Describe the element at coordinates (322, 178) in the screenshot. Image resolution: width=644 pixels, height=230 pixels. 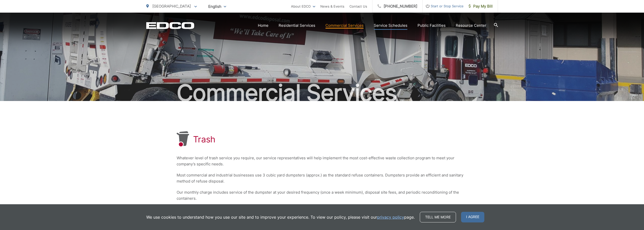
I see `p: Most commercial and industrial businesses use 3 cubic yard dumpsters (approx.) as the standard re...` at that location.